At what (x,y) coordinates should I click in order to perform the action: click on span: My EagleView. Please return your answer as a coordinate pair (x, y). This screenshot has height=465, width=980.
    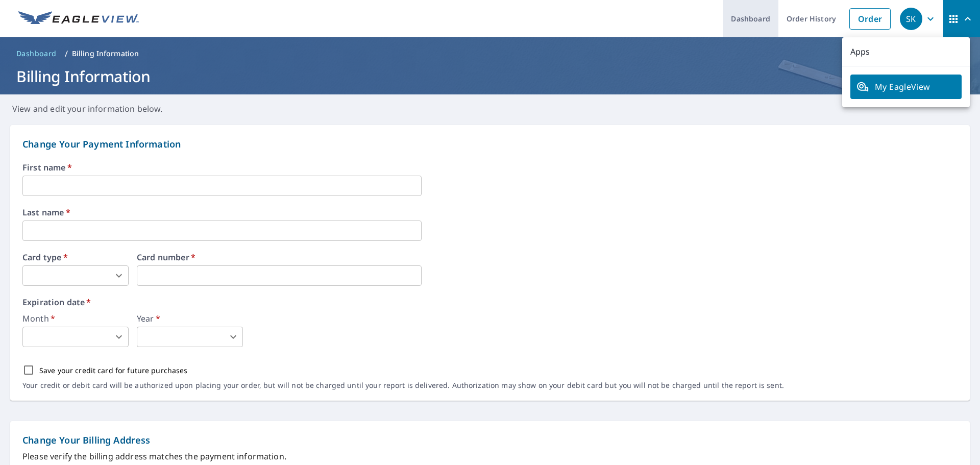
    Looking at the image, I should click on (906, 87).